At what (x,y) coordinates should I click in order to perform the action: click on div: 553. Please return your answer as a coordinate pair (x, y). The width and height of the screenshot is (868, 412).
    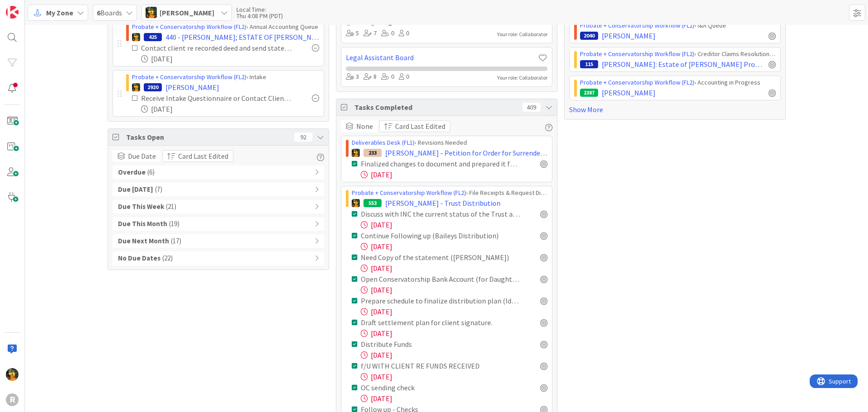
    Looking at the image, I should click on (373, 203).